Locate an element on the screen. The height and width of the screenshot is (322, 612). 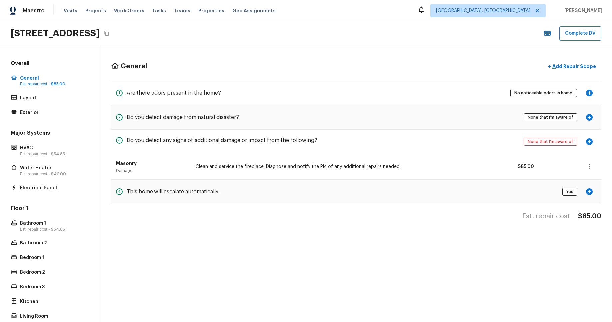
p: General is located at coordinates (53, 78).